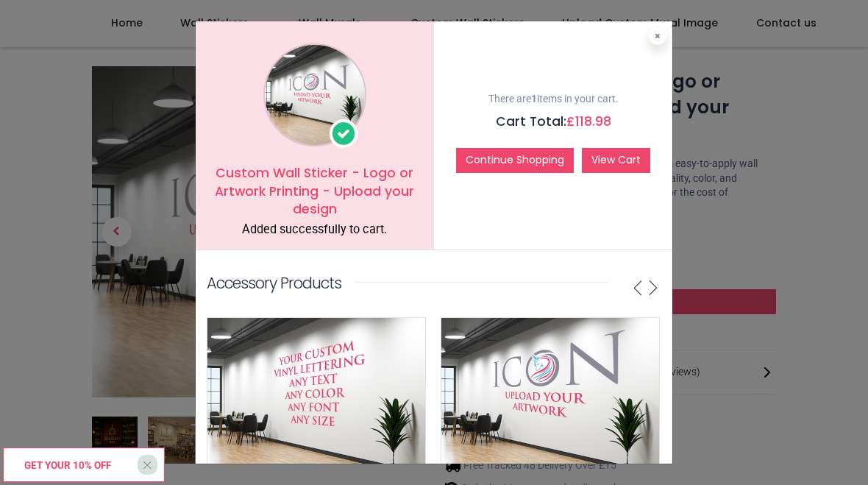  I want to click on b: 1, so click(534, 99).